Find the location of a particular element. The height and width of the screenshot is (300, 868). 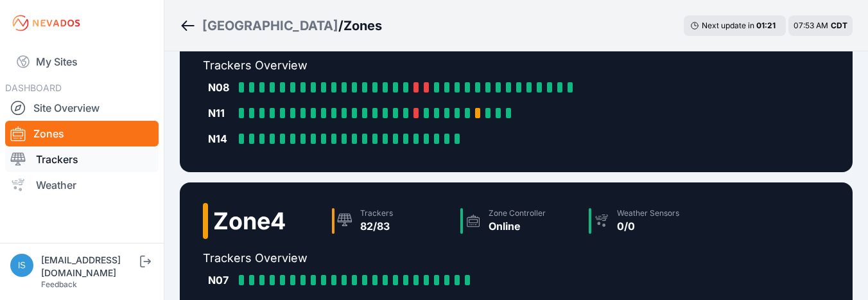

span: Next update in is located at coordinates (728, 25).